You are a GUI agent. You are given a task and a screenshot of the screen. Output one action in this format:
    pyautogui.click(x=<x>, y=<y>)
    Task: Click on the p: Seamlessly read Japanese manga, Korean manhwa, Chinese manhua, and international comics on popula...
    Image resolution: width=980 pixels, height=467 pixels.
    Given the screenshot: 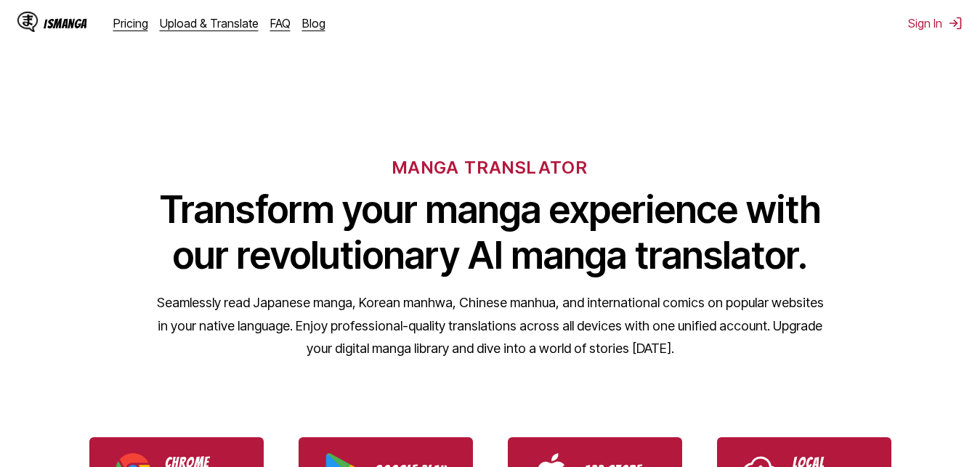 What is the action you would take?
    pyautogui.click(x=491, y=325)
    